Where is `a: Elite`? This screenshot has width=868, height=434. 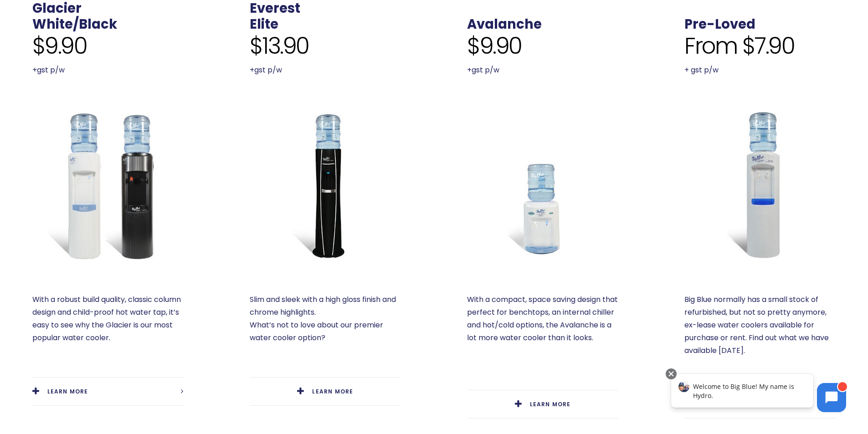 a: Elite is located at coordinates (264, 24).